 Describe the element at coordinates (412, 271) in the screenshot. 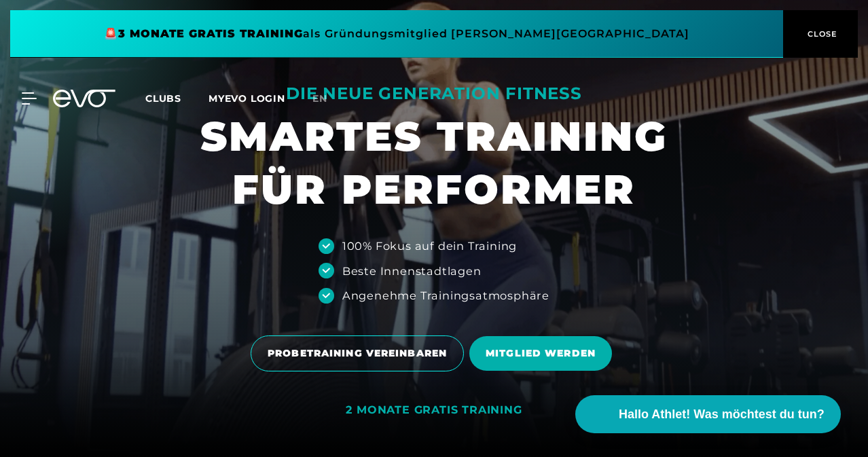

I see `div: Beste Innenstadtlagen` at that location.